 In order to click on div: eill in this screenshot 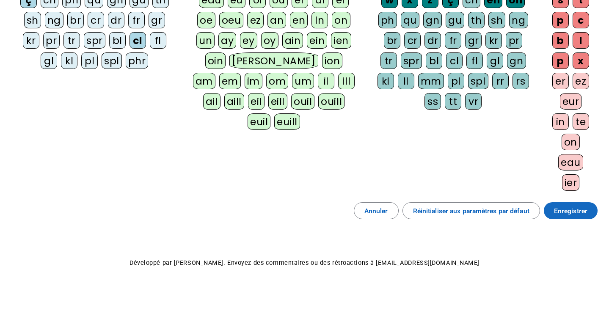, I will do `click(278, 101)`.